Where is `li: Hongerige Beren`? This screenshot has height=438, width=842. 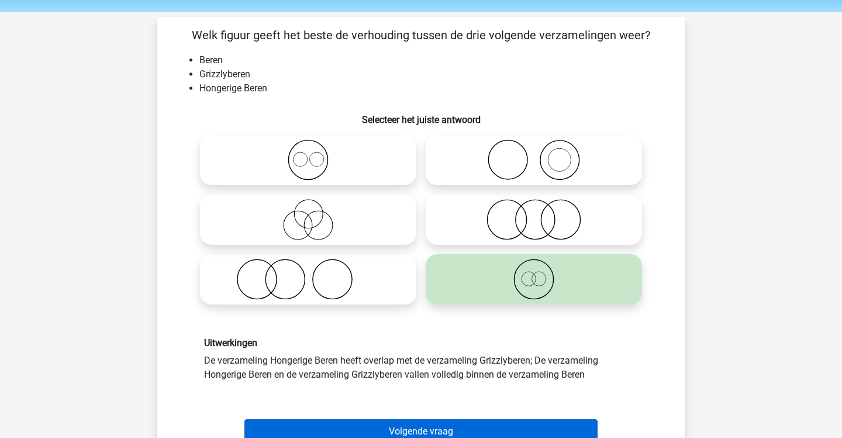 li: Hongerige Beren is located at coordinates (433, 88).